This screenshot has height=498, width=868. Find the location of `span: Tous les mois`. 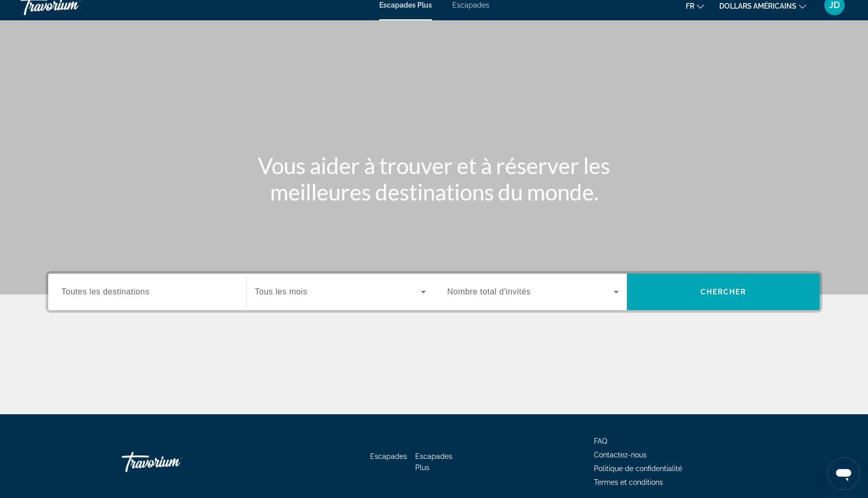

span: Tous les mois is located at coordinates (281, 291).